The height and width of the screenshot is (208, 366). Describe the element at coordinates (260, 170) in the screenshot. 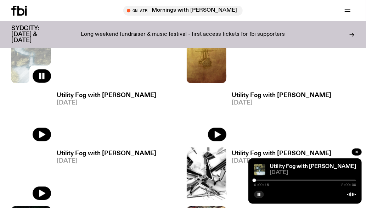

I see `img: Cover of Corps Citoyen album Barrani` at that location.